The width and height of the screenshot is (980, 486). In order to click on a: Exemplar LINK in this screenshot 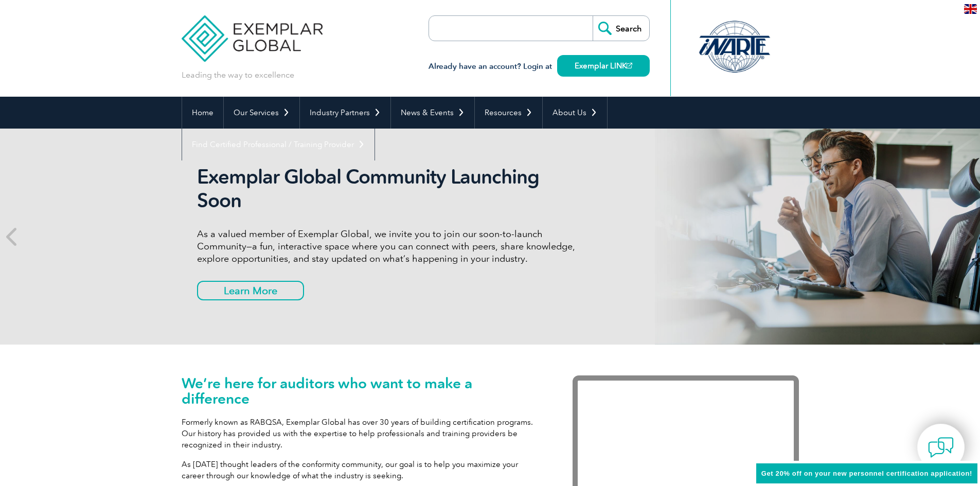, I will do `click(603, 66)`.